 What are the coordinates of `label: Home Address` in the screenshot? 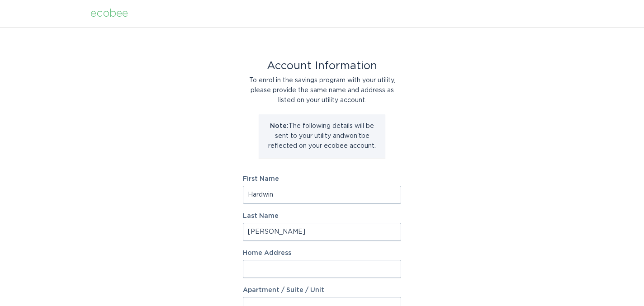 It's located at (322, 253).